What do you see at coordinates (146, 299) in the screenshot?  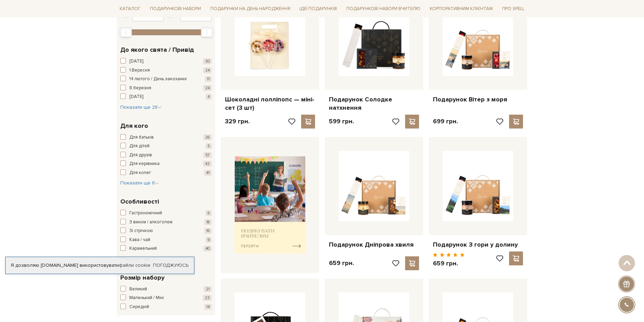 I see `span: Маленький / Міні` at bounding box center [146, 299].